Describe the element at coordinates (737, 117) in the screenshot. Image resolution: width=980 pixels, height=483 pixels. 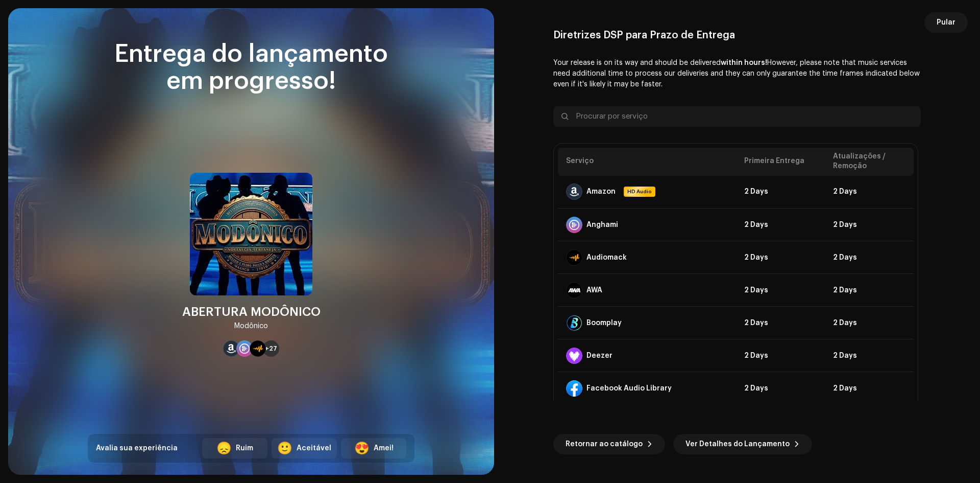
I see `input: Procurar por serviço` at that location.